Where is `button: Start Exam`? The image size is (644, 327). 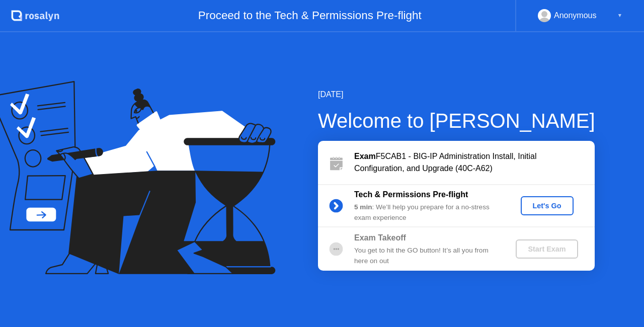 button: Start Exam is located at coordinates (546, 248).